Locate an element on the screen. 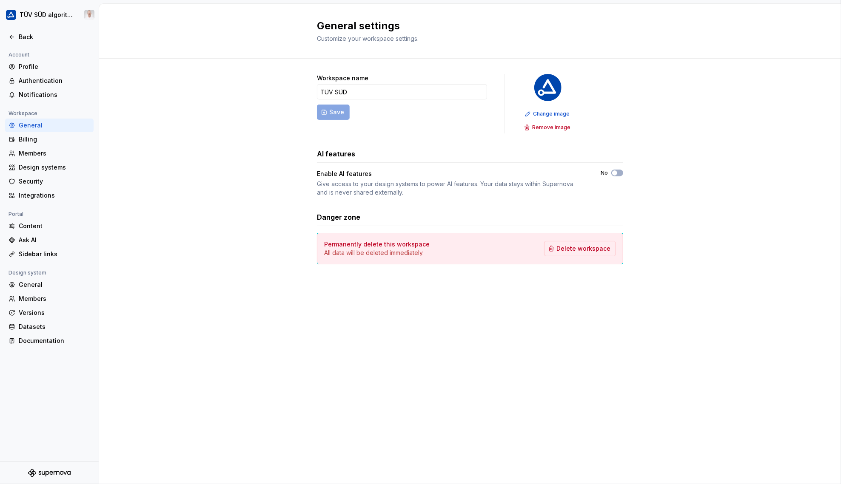 This screenshot has height=484, width=841. div: Documentation is located at coordinates (54, 341).